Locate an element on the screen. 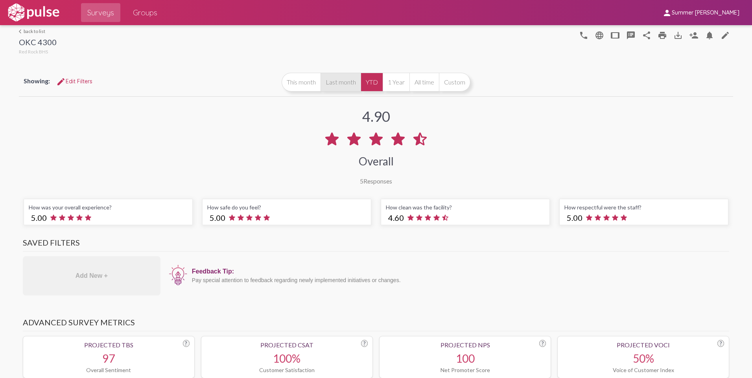 This screenshot has width=752, height=378. a: back to list is located at coordinates (38, 31).